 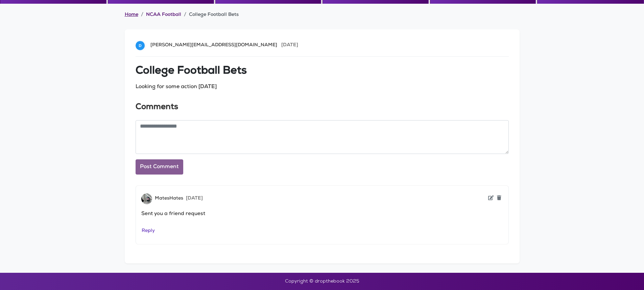 What do you see at coordinates (210, 15) in the screenshot?
I see `li: College Football Bets` at bounding box center [210, 15].